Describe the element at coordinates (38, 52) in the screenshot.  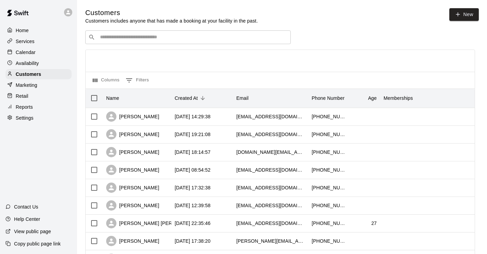
I see `div: Calendar` at that location.